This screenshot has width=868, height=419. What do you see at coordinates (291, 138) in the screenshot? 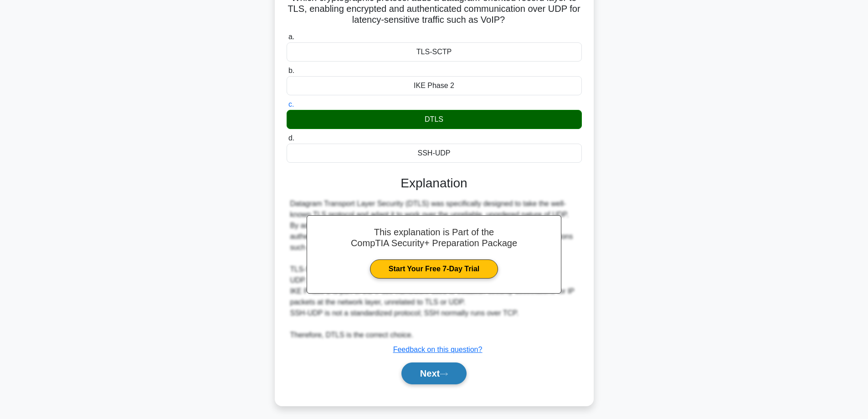
I see `span: d.` at bounding box center [291, 138].